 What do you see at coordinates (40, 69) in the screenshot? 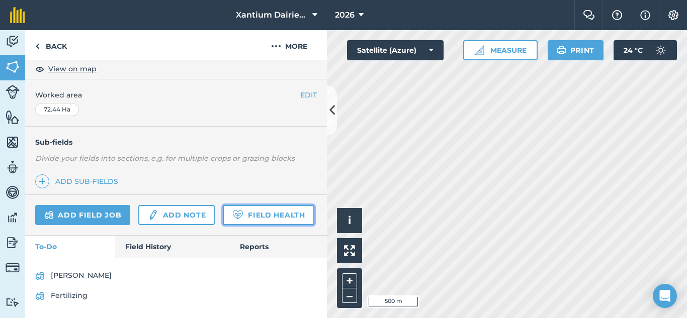
I see `img: svg+xml;base64,PHN2ZyB4bWxucz0iaHR0cDovL3d3dy53My5vcmcvMjAwMC9zdmciIHdpZHRoPSIxOCIgaGVpZ2h0PSIyNC...` at bounding box center [40, 69].